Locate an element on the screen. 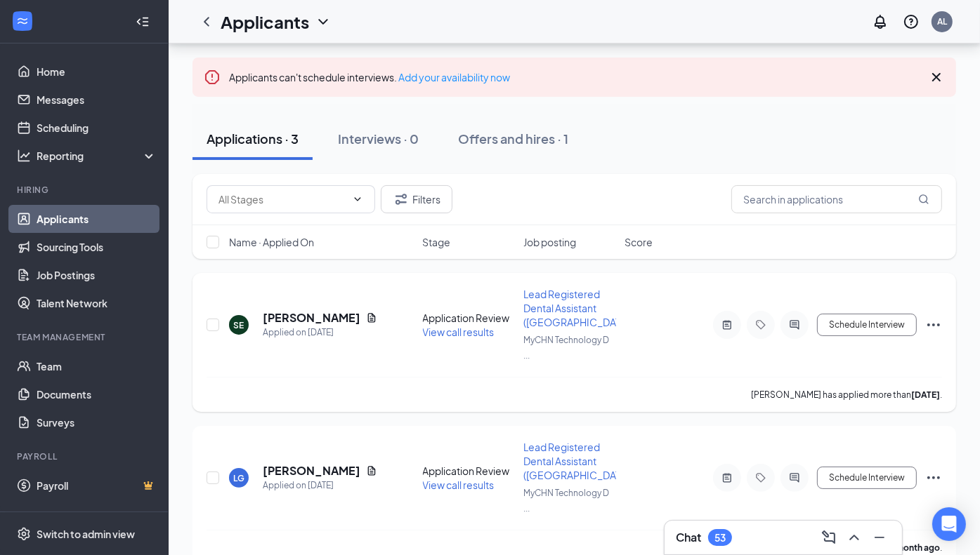 The image size is (980, 555). svg: Collapse is located at coordinates (143, 21).